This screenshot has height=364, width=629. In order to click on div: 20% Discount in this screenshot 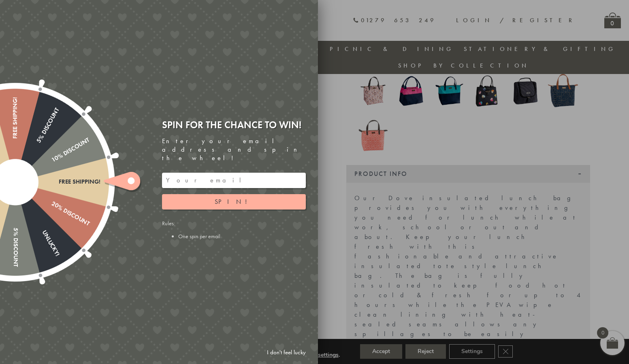, I will do `click(52, 203)`.